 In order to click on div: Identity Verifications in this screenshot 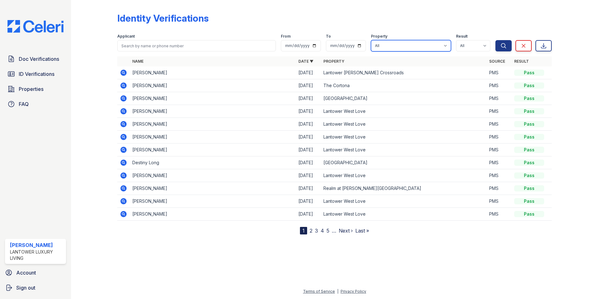, I will do `click(163, 18)`.